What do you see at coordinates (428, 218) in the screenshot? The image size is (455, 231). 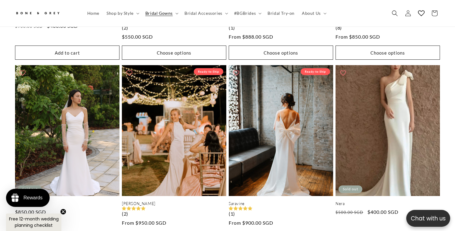 I see `button: Open chatbox` at bounding box center [428, 218].